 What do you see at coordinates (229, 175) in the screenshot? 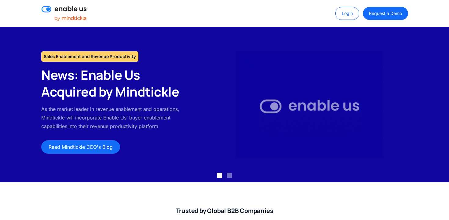
I see `div: Show slide 2 of 2` at bounding box center [229, 175].